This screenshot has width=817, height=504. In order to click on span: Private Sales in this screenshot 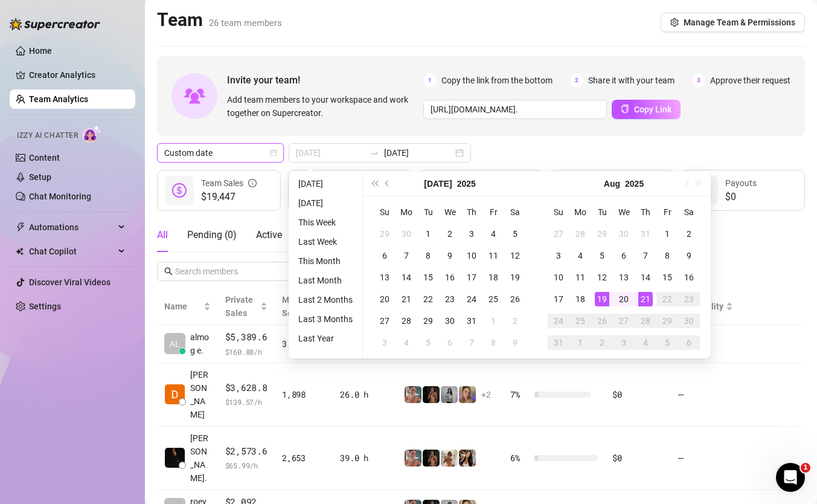, I will do `click(239, 306)`.